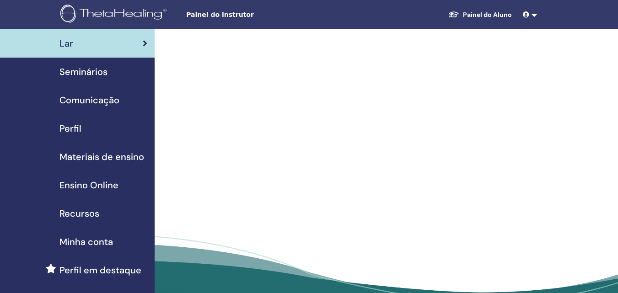 The width and height of the screenshot is (618, 293). What do you see at coordinates (454, 14) in the screenshot?
I see `img: graduation-cap-white.svg` at bounding box center [454, 14].